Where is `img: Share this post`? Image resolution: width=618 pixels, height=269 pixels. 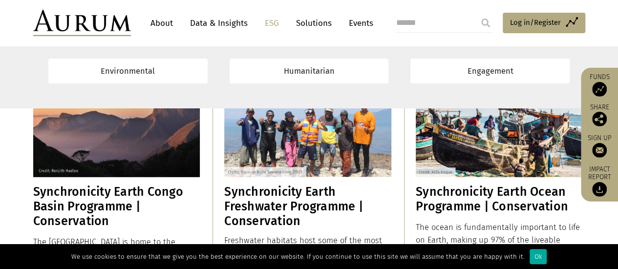 img: Share this post is located at coordinates (600, 119).